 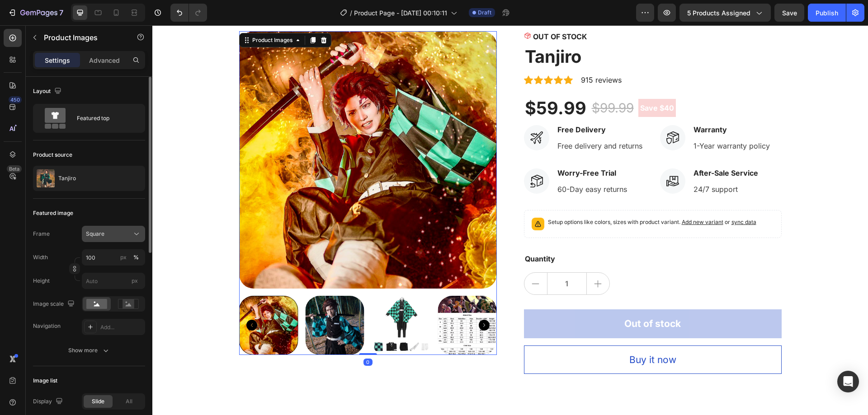 What do you see at coordinates (573, 164) in the screenshot?
I see `p: 24/7 support` at bounding box center [573, 164].